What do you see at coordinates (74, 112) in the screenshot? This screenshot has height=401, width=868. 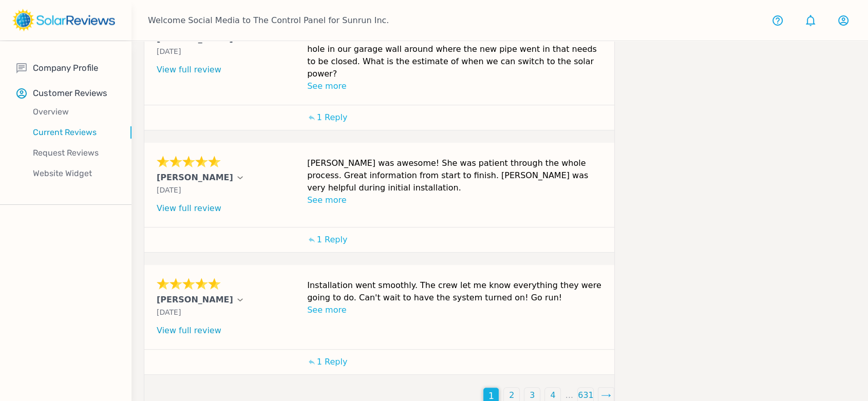 I see `a: Overview` at bounding box center [74, 112].